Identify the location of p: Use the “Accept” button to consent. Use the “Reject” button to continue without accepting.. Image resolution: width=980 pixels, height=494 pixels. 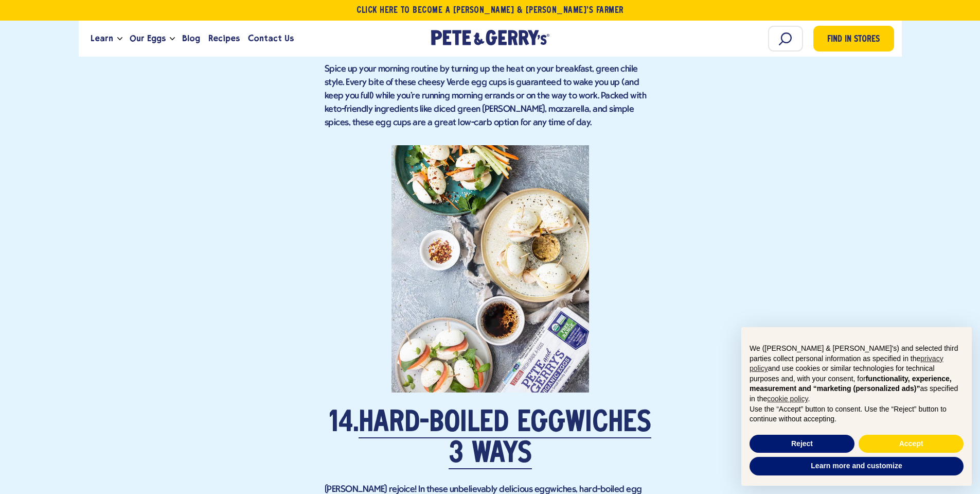
(856, 414).